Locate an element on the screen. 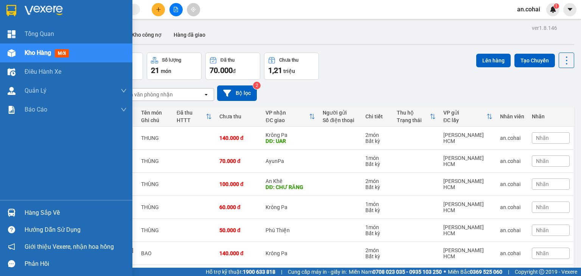 Image resolution: width=581 pixels, height=276 pixels. div: Ghi chú is located at coordinates (155, 120).